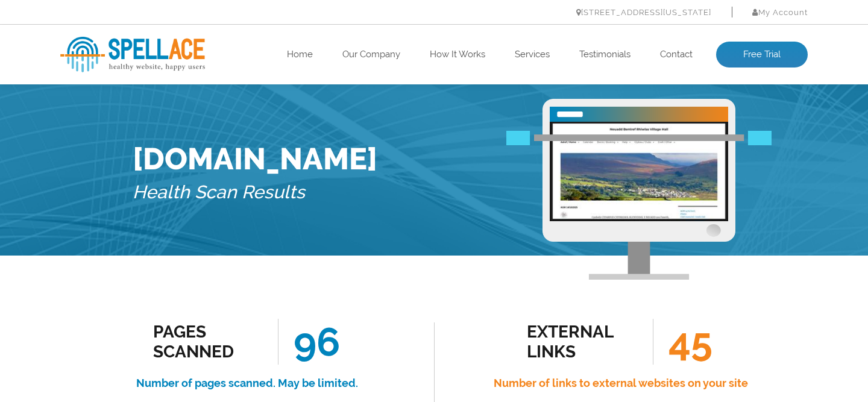 The height and width of the screenshot is (402, 868). What do you see at coordinates (639, 171) in the screenshot?
I see `img: Free Website Analysis` at bounding box center [639, 171].